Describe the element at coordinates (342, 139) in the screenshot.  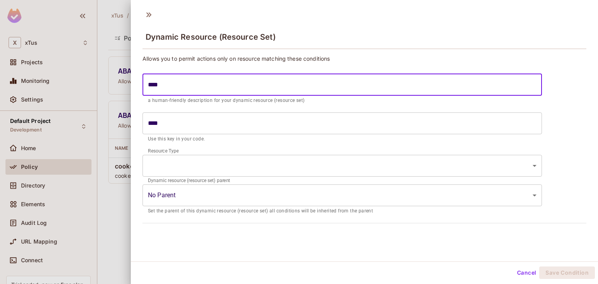
I see `p: Use this key in your code.` at that location.